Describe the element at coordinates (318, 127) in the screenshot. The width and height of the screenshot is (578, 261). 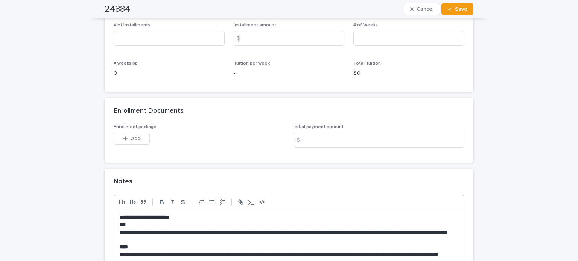
I see `span: initial payment amount` at that location.